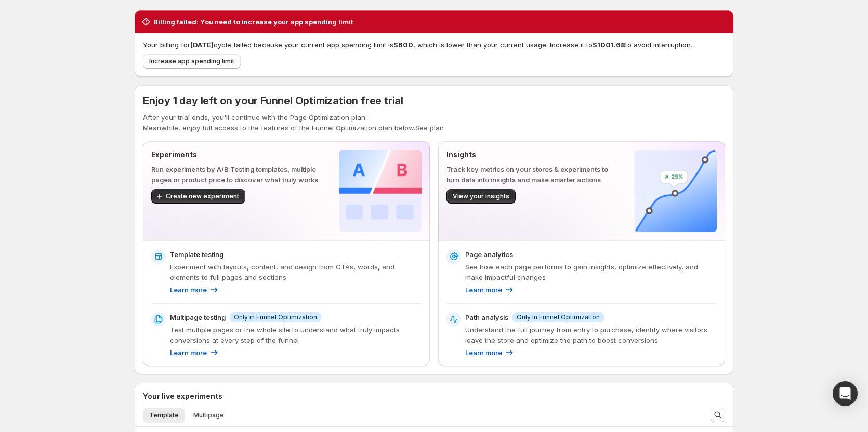 The height and width of the screenshot is (432, 868). Describe the element at coordinates (591, 273) in the screenshot. I see `p: See how each page performs to gain insights, optimize effectively, and make impactful changes` at that location.